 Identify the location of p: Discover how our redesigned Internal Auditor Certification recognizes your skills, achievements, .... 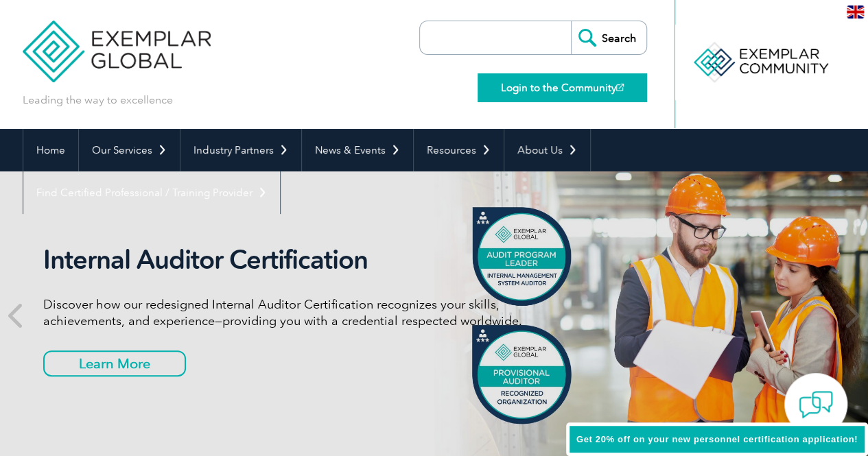
(301, 313).